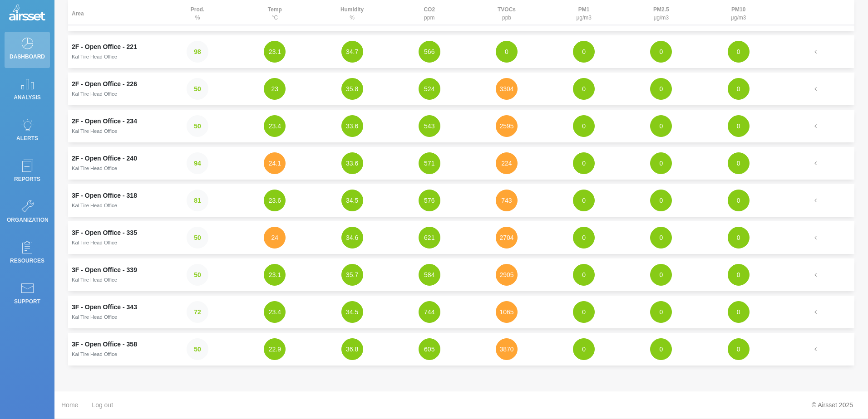 The height and width of the screenshot is (419, 868). I want to click on p: Alerts, so click(27, 138).